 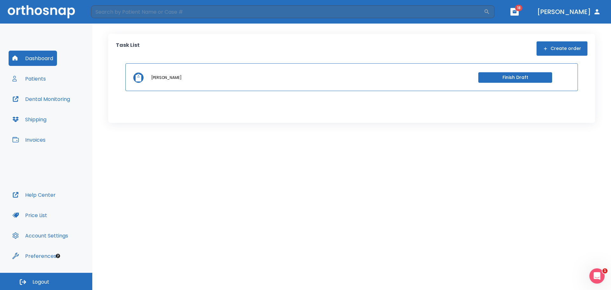 What do you see at coordinates (41, 99) in the screenshot?
I see `a: Dental Monitoring` at bounding box center [41, 99].